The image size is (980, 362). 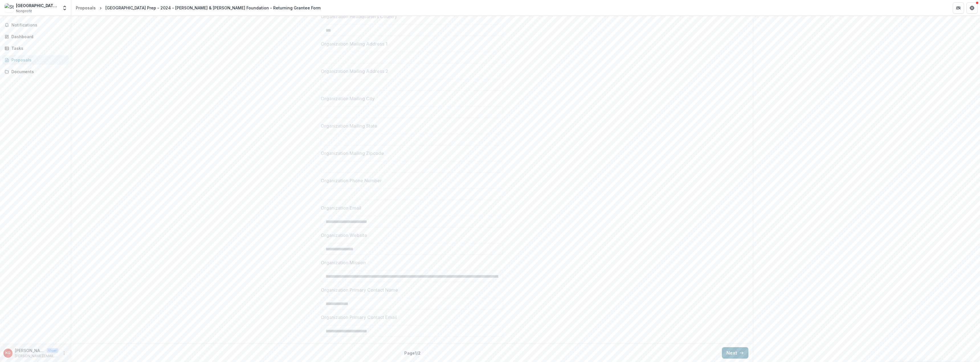 I want to click on button: Notifications, so click(x=35, y=25).